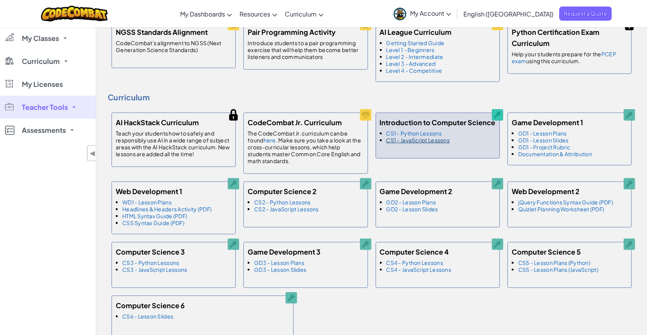  I want to click on a: Introduction to Computer Science CS1 - Python Lessons CS1 - JavaScript Lessons, so click(438, 136).